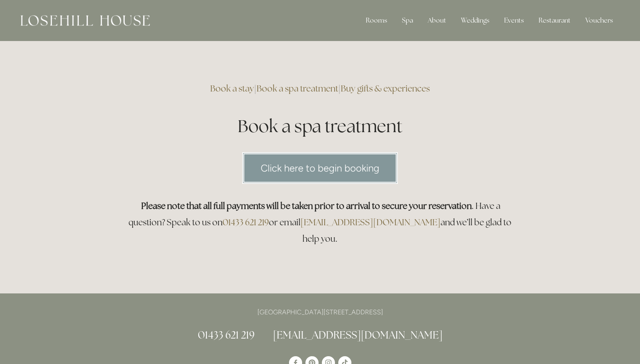 The image size is (640, 364). Describe the element at coordinates (599, 21) in the screenshot. I see `a: Vouchers` at that location.